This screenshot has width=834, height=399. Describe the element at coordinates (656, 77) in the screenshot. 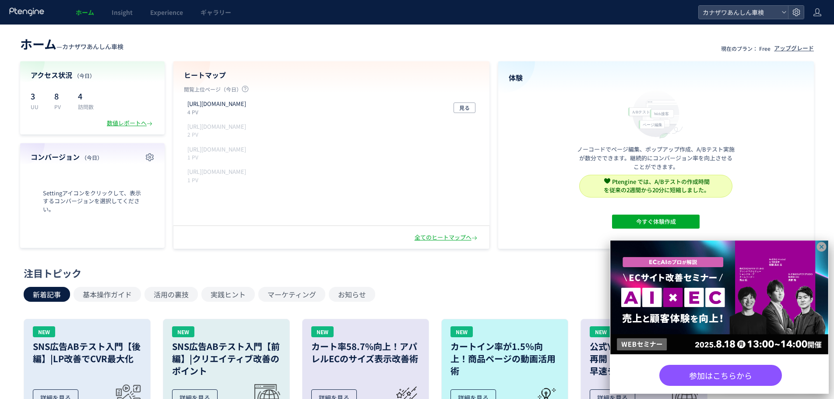

I see `h4: 体験` at that location.